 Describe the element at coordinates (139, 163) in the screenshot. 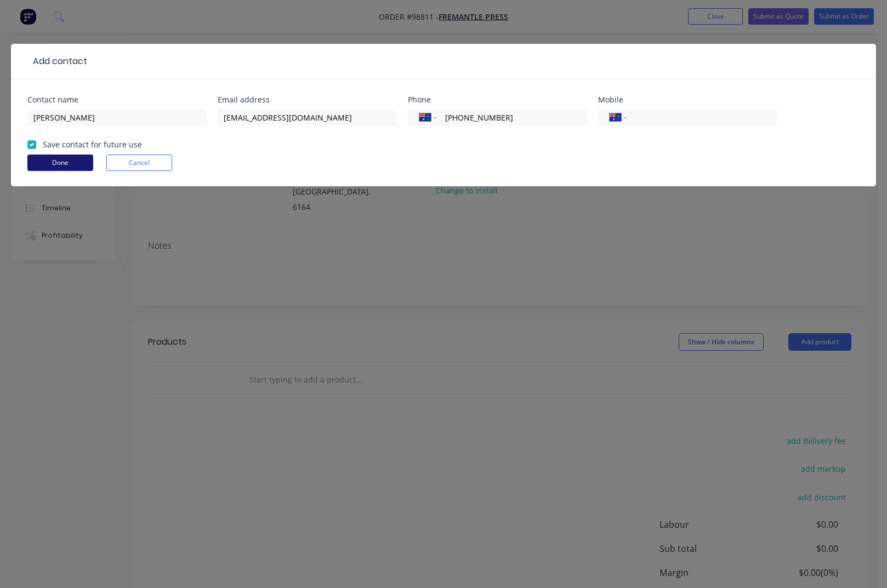

I see `button: Cancel` at that location.